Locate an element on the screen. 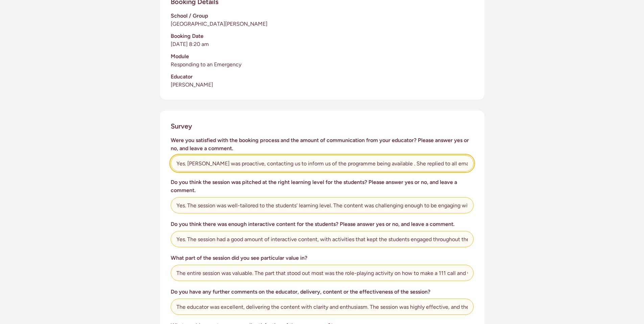 The width and height of the screenshot is (644, 324). h3: Do you think the session was pitched at the right learning level for the students? Please answer ... is located at coordinates (322, 186).